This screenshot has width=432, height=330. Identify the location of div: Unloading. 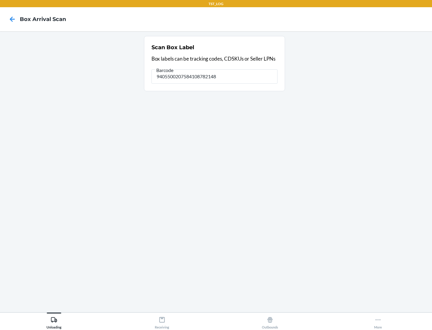
(54, 322).